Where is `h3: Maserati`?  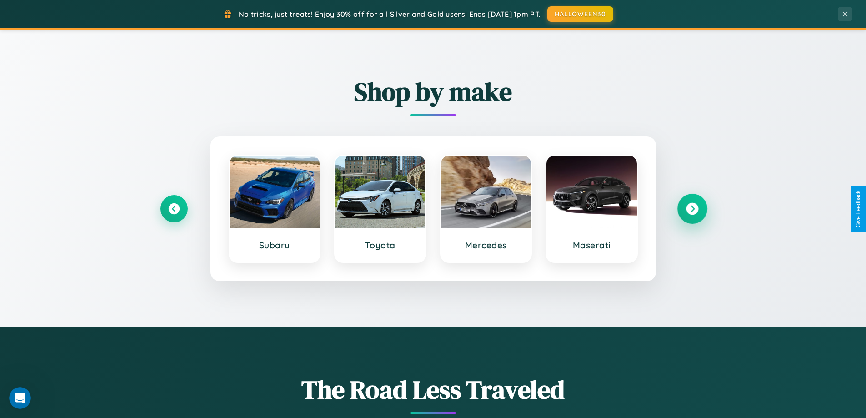
h3: Maserati is located at coordinates (591, 245).